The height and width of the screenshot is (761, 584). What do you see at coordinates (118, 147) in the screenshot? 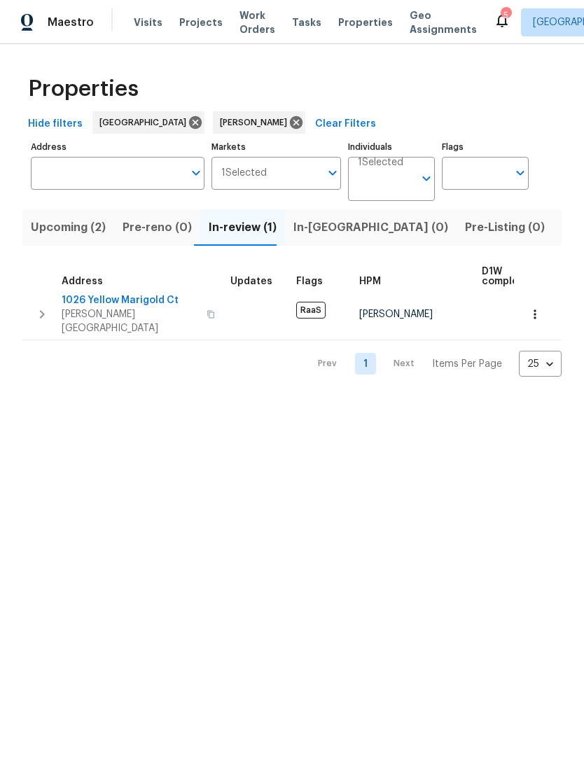
I see `label: Address` at bounding box center [118, 147].